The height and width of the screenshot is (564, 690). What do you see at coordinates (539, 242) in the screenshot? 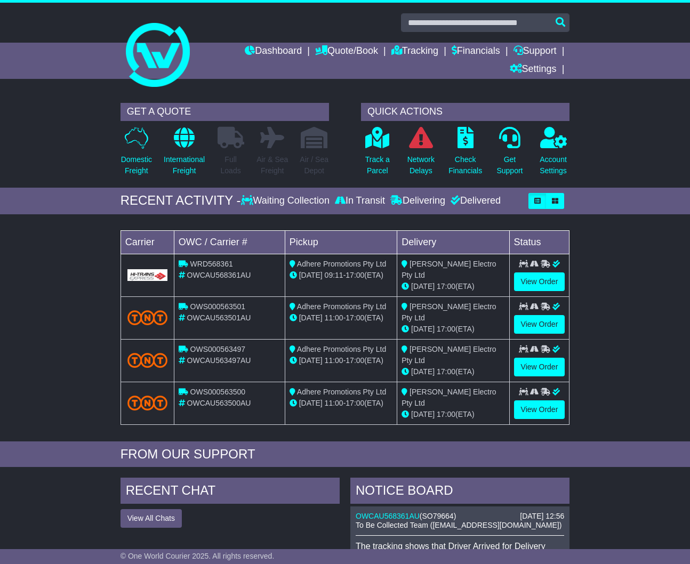
I see `td: Status` at bounding box center [539, 242].